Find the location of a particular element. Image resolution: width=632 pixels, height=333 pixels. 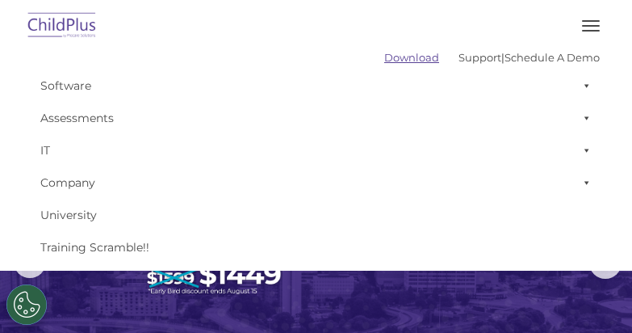

a: Company is located at coordinates (316, 182).